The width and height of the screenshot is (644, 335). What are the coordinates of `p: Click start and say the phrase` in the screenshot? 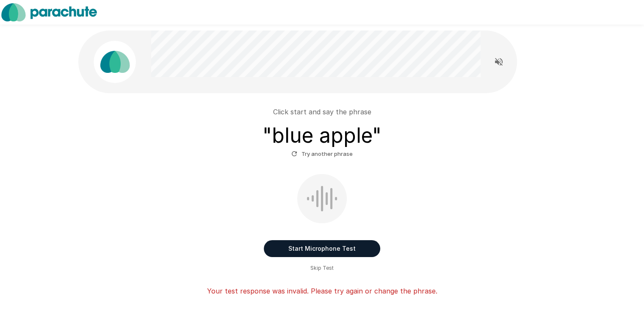 It's located at (322, 112).